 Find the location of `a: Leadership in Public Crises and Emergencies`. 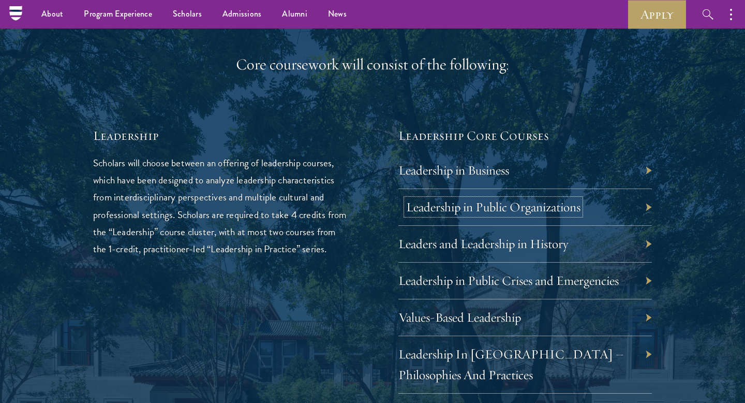

a: Leadership in Public Crises and Emergencies is located at coordinates (509, 280).